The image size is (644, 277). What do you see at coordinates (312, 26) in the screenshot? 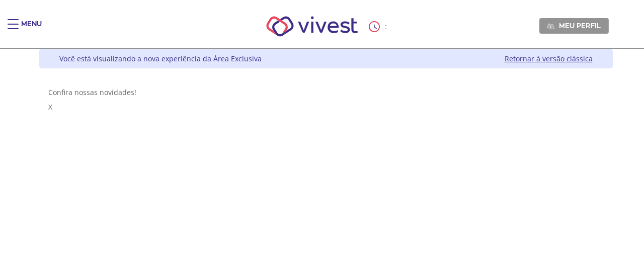
I see `img: Vivest` at bounding box center [312, 26].